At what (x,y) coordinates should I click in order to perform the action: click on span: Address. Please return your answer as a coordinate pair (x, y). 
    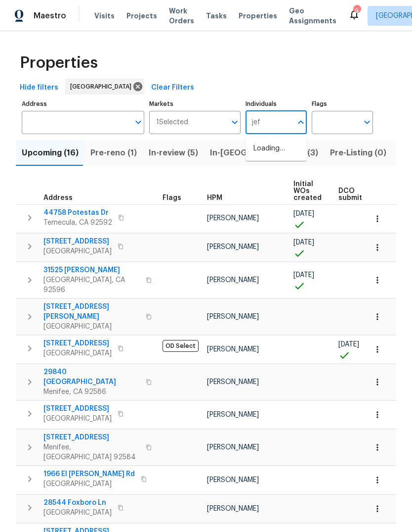
    Looking at the image, I should click on (58, 198).